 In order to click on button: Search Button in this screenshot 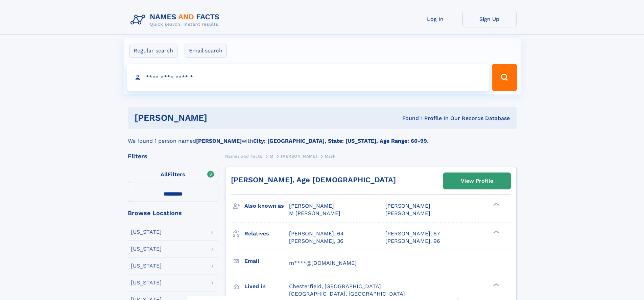, I will do `click(505, 77)`.